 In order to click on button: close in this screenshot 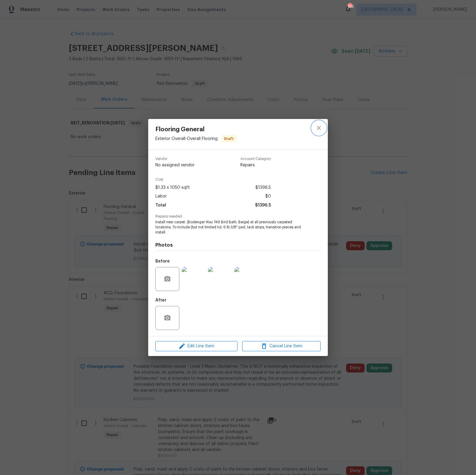, I will do `click(319, 128)`.